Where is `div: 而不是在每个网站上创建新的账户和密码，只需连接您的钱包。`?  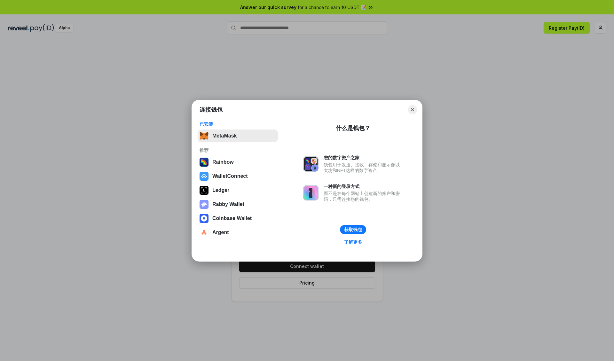 div: 而不是在每个网站上创建新的账户和密码，只需连接您的钱包。 is located at coordinates (363, 196).